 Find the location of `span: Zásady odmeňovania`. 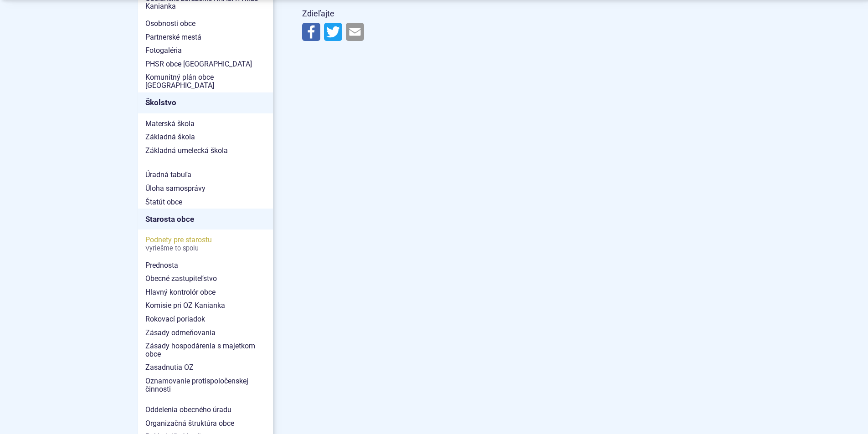

span: Zásady odmeňovania is located at coordinates (206, 333).